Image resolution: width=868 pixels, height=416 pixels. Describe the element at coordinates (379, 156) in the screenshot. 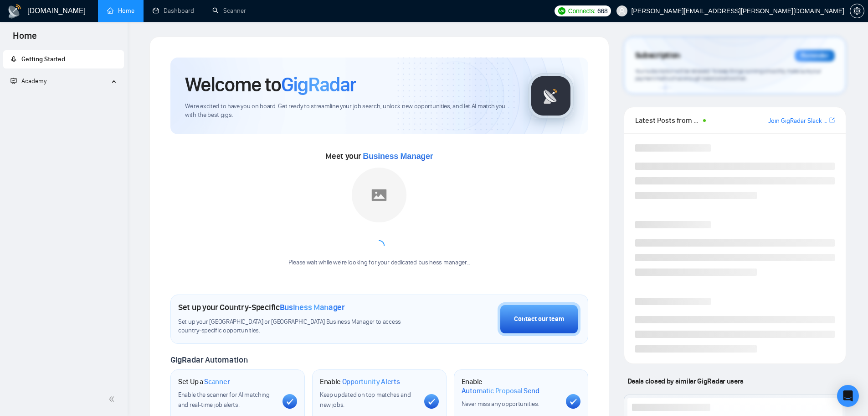

I see `span: Meet your` at that location.